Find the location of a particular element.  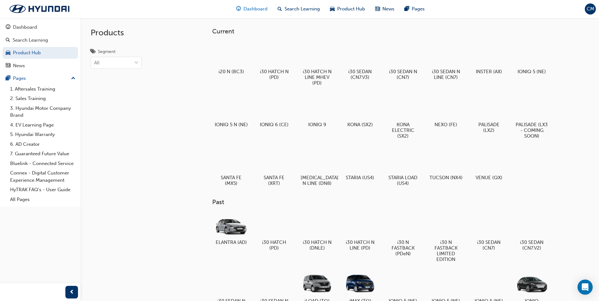

a: NEXO (FE) is located at coordinates (446, 111).